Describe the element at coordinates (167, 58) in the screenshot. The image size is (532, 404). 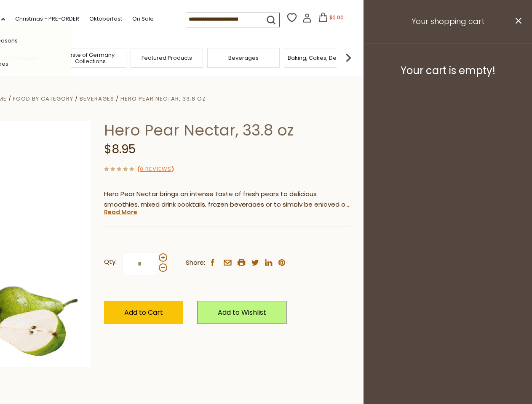
I see `span: Featured Products` at that location.